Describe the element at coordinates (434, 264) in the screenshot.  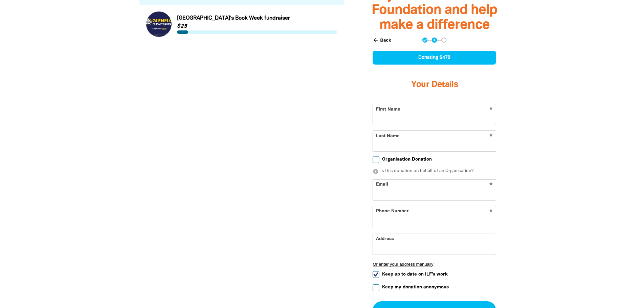
I see `button: Or enter your address manually` at that location.